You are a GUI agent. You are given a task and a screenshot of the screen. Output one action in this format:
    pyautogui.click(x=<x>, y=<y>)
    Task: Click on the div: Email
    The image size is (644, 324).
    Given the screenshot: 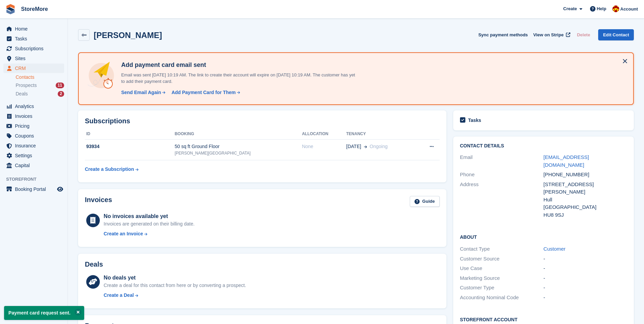 What is the action you would take?
    pyautogui.click(x=502, y=161)
    